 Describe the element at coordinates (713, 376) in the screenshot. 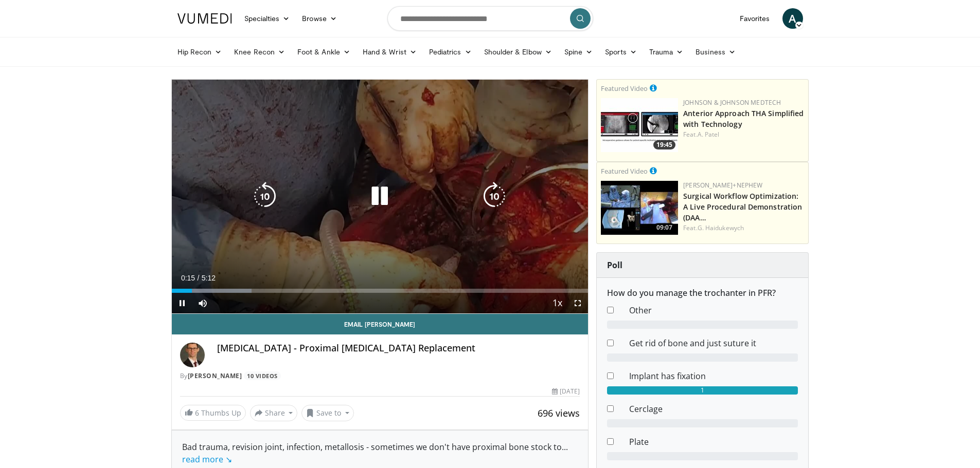

I see `dd: Implant has fixation` at that location.